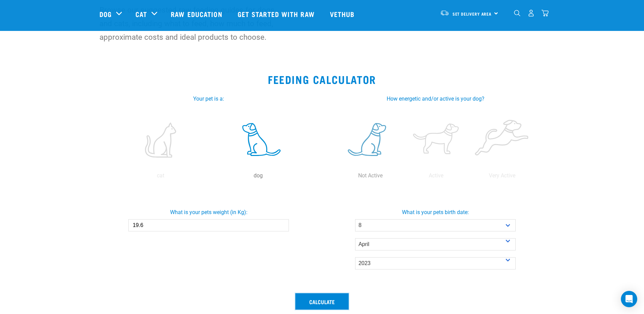 Image resolution: width=644 pixels, height=314 pixels. What do you see at coordinates (141, 14) in the screenshot?
I see `a: Cat` at bounding box center [141, 14].